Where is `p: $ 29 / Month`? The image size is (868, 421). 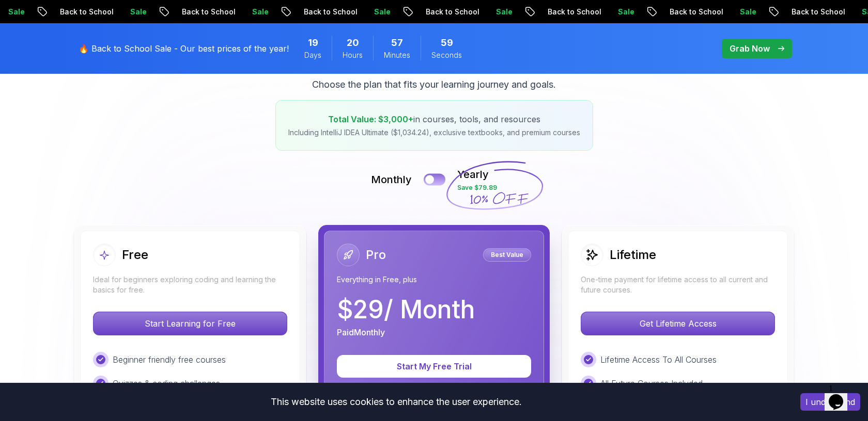 p: $ 29 / Month is located at coordinates (406, 310).